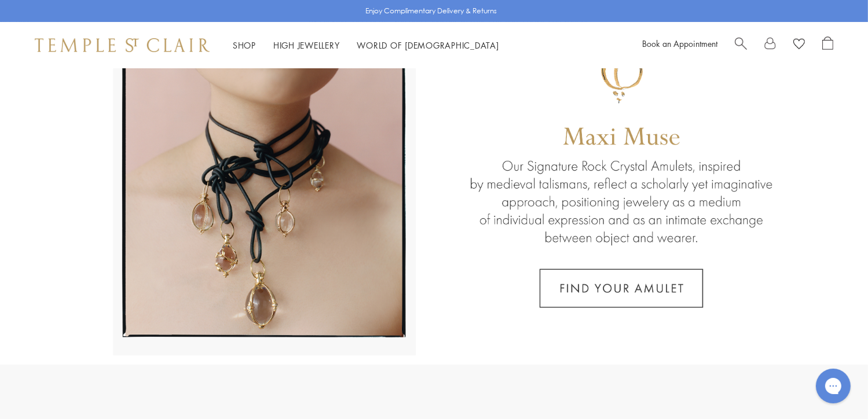 This screenshot has height=419, width=868. Describe the element at coordinates (827, 45) in the screenshot. I see `a: Open Shopping Bag` at that location.